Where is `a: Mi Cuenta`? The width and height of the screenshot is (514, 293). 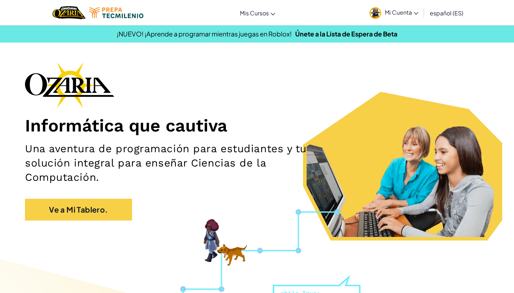
a: Mi Cuenta is located at coordinates (394, 12).